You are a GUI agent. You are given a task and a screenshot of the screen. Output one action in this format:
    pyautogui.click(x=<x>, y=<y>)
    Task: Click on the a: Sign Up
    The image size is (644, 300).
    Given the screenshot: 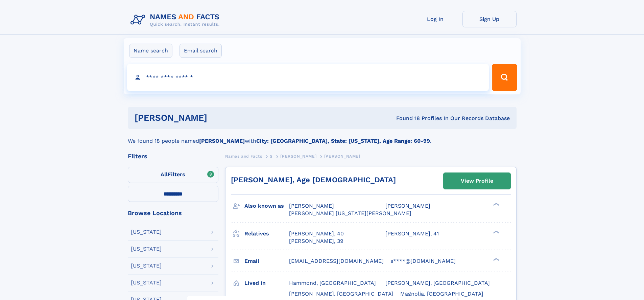 What is the action you would take?
    pyautogui.click(x=489, y=19)
    